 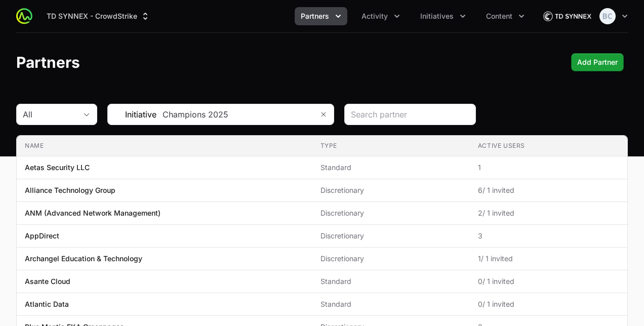 What do you see at coordinates (391, 146) in the screenshot?
I see `th: Type` at bounding box center [391, 146].